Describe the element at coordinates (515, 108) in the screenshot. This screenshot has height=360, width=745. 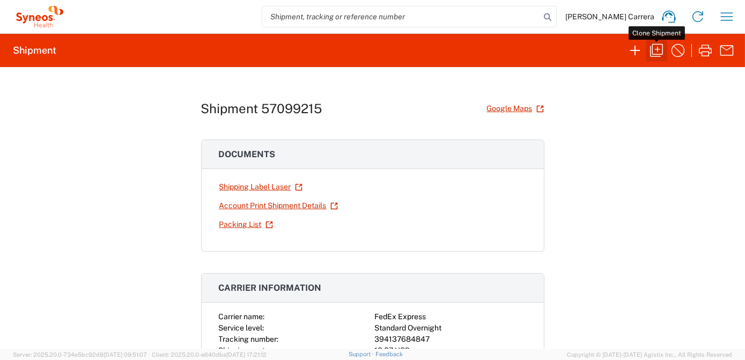
I see `a: Google Maps` at that location.